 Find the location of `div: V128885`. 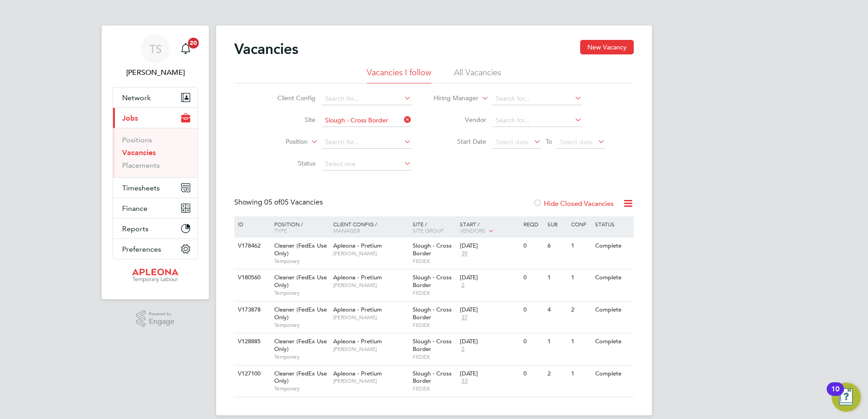

div: V128885 is located at coordinates (251, 342).